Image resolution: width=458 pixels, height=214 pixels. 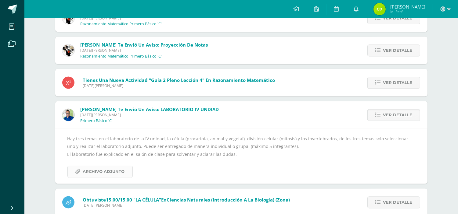 I want to click on div: Hay tres temas en el laboratorio de la IV unidad, la célula (procariota, animal y vegetal), divis..., so click(x=241, y=156).